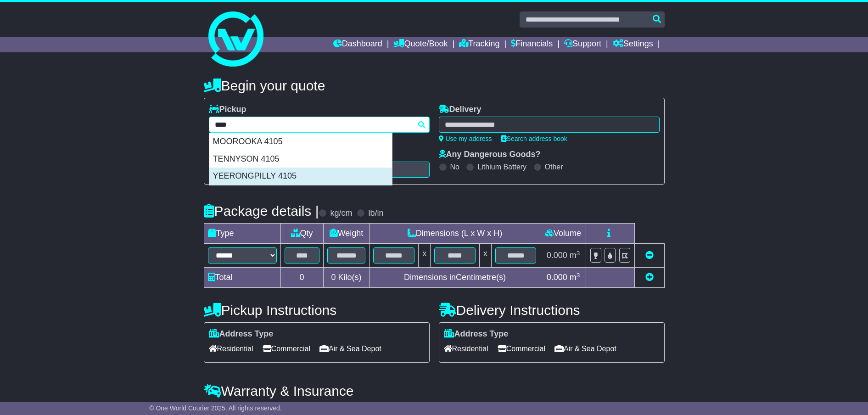  I want to click on td: Dimensions (L x W x H), so click(454, 234).